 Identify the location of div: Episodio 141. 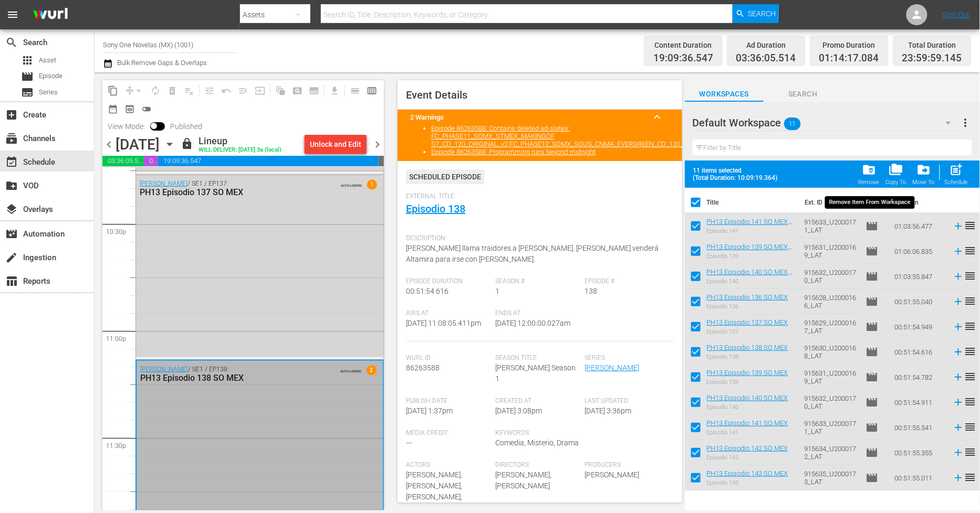
(747, 433).